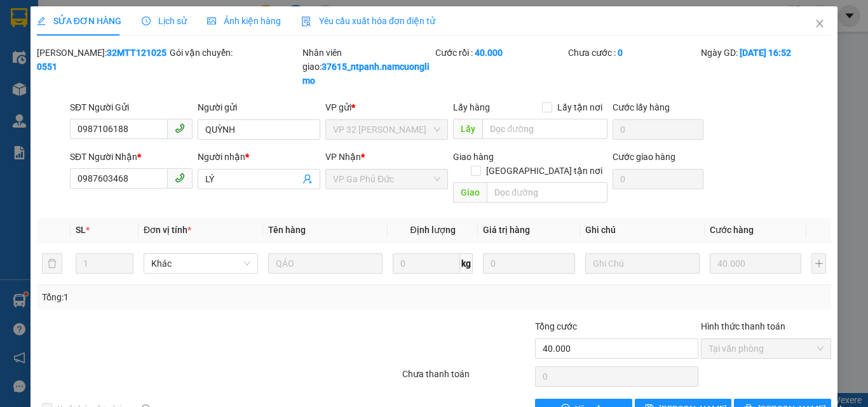 The height and width of the screenshot is (407, 868). Describe the element at coordinates (579, 107) in the screenshot. I see `span: Lấy tận nơi` at that location.